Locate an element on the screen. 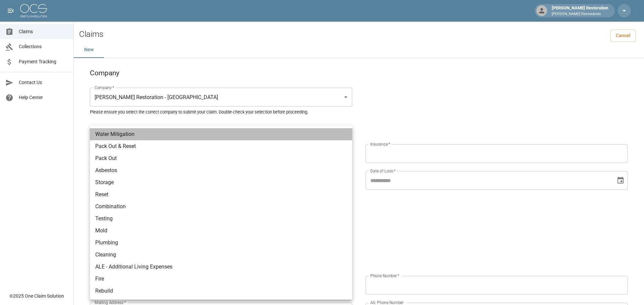  li: Combination is located at coordinates (221, 207).